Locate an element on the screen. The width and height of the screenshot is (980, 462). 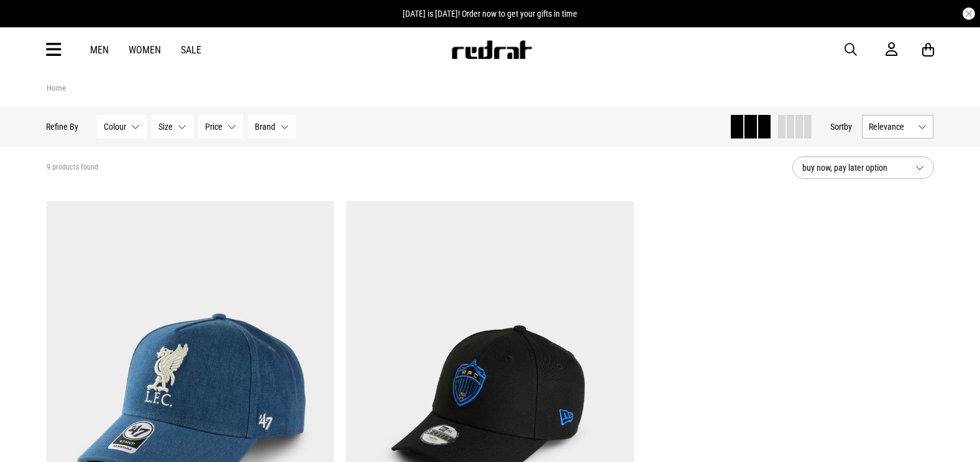
button: Size is located at coordinates (173, 126).